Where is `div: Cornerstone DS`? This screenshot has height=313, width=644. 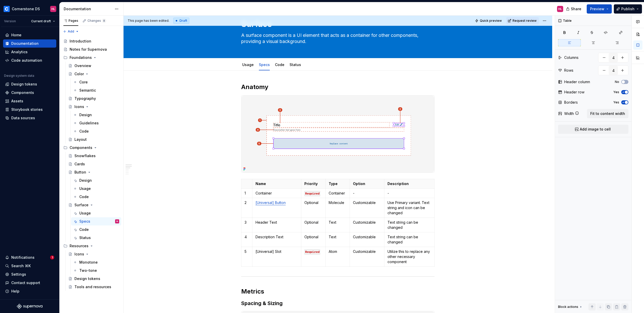
div: Cornerstone DS is located at coordinates (26, 9).